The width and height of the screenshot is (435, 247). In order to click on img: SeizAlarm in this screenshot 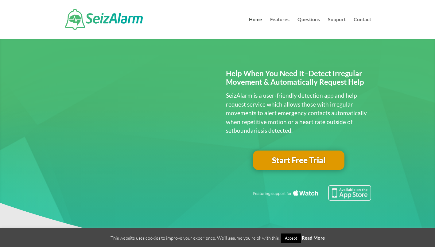, I will do `click(104, 19)`.